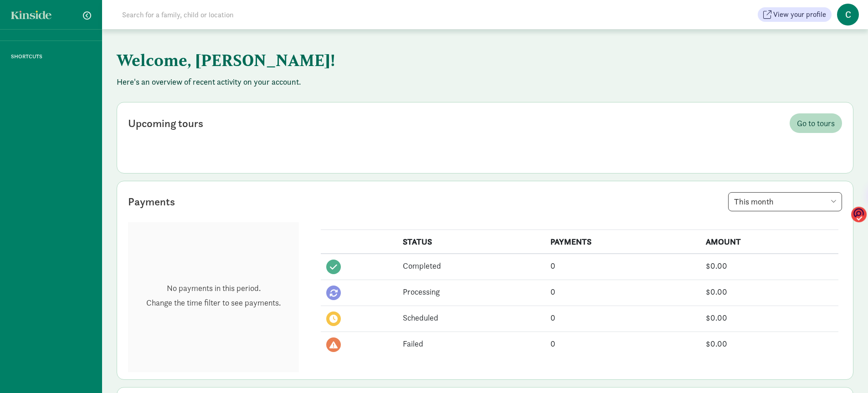 The width and height of the screenshot is (868, 393). What do you see at coordinates (151, 201) in the screenshot?
I see `div: Payments` at bounding box center [151, 201].